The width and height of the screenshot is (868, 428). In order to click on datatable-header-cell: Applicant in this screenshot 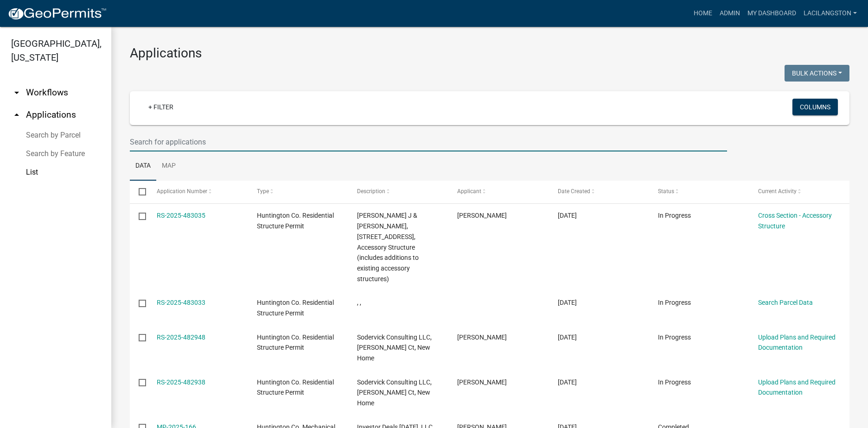, I will do `click(498, 192)`.